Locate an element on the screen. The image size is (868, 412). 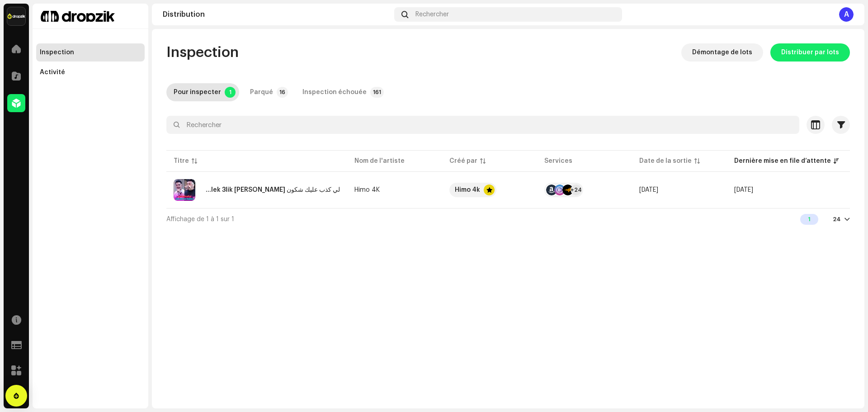
div: Himo 4K is located at coordinates (367, 190).